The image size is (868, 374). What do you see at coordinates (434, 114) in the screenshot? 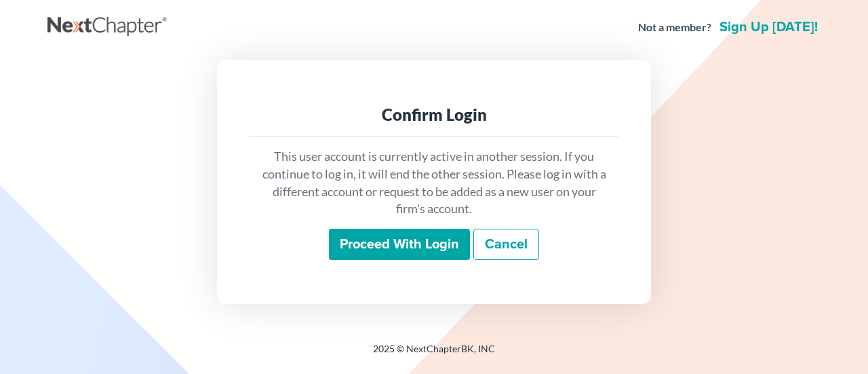
I see `div: Confirm Login` at bounding box center [434, 114].